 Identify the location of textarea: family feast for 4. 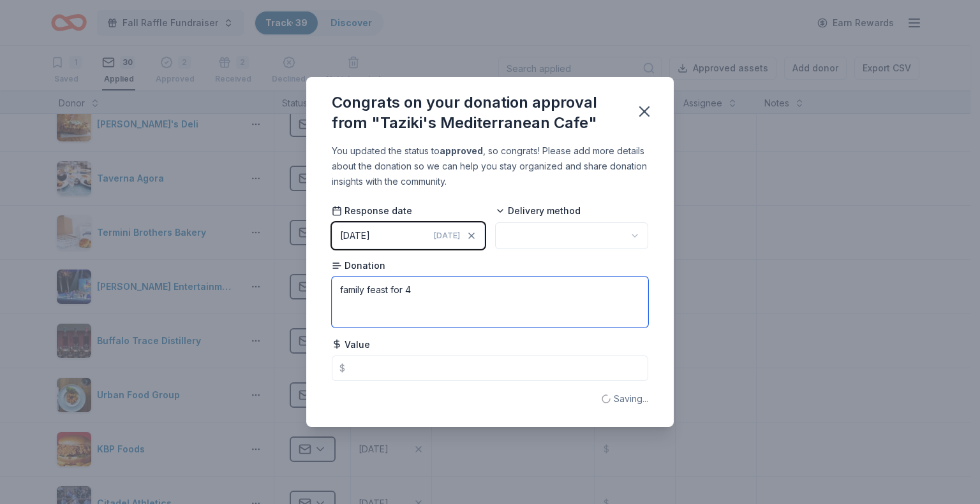
(490, 302).